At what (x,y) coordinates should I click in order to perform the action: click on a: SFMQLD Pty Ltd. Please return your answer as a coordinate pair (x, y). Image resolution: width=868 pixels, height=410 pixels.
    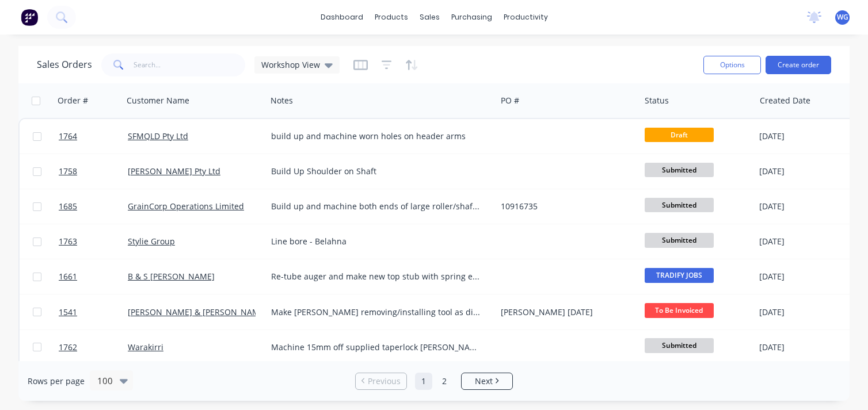
    Looking at the image, I should click on (158, 136).